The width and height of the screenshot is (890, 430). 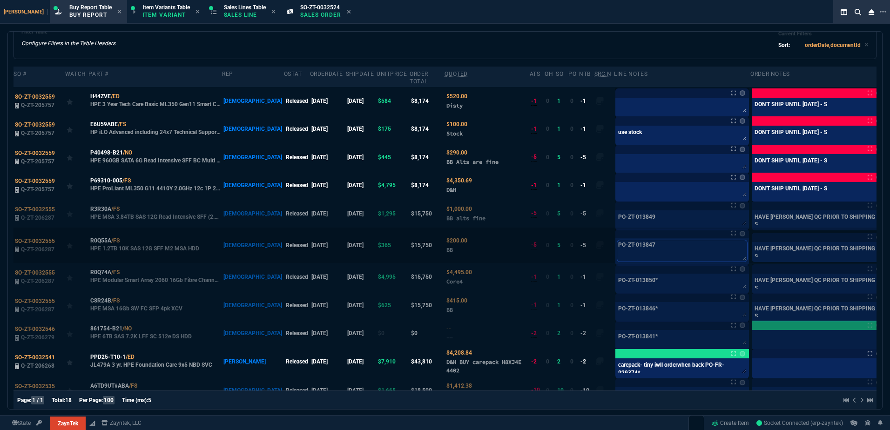 What do you see at coordinates (101, 209) in the screenshot?
I see `span: R3R30A` at bounding box center [101, 209].